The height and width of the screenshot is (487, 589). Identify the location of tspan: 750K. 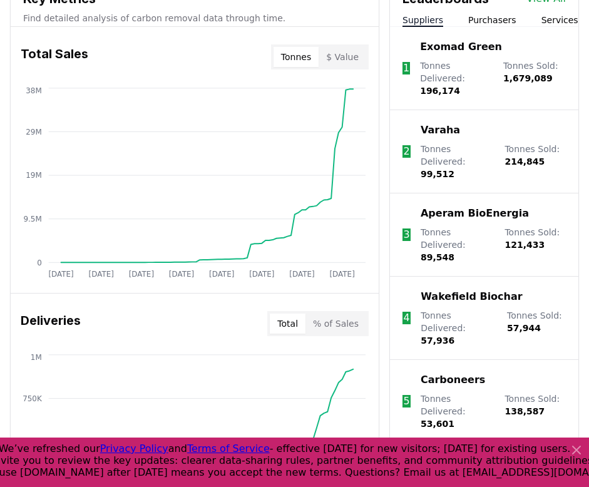
(33, 399).